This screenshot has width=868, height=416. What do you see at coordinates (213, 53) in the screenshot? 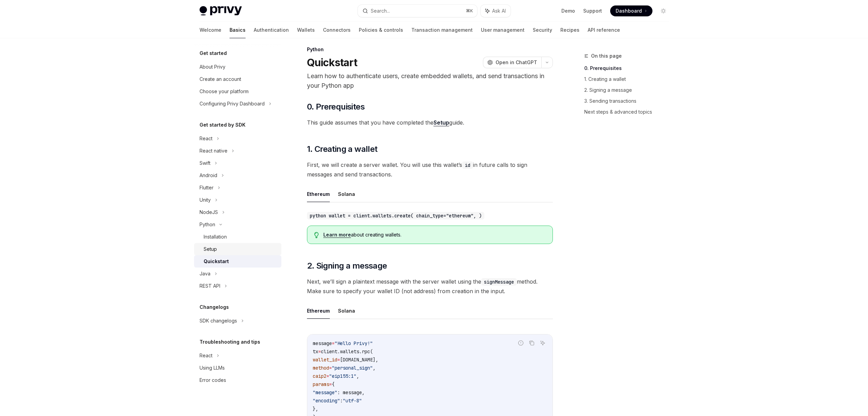
I see `h5: Get started` at bounding box center [213, 53].